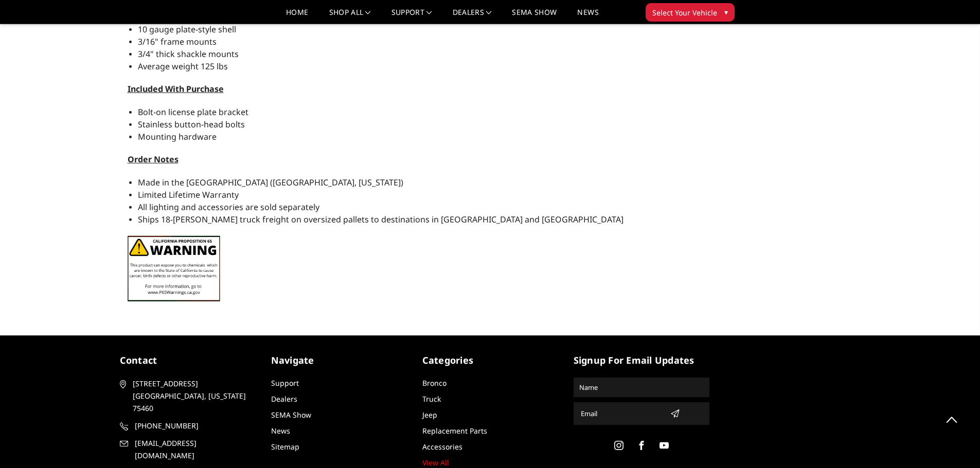  I want to click on span: 3/4" thick shackle mounts, so click(188, 54).